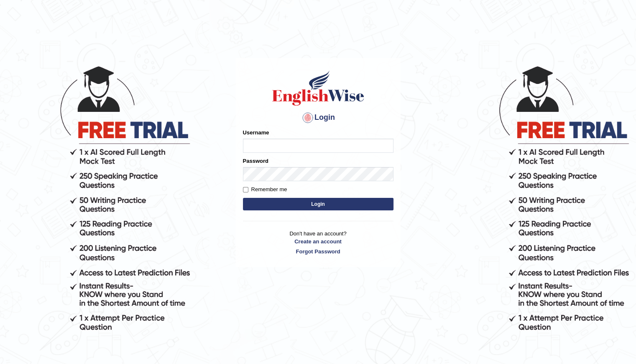 This screenshot has height=364, width=636. What do you see at coordinates (255, 161) in the screenshot?
I see `label: Password` at bounding box center [255, 161].